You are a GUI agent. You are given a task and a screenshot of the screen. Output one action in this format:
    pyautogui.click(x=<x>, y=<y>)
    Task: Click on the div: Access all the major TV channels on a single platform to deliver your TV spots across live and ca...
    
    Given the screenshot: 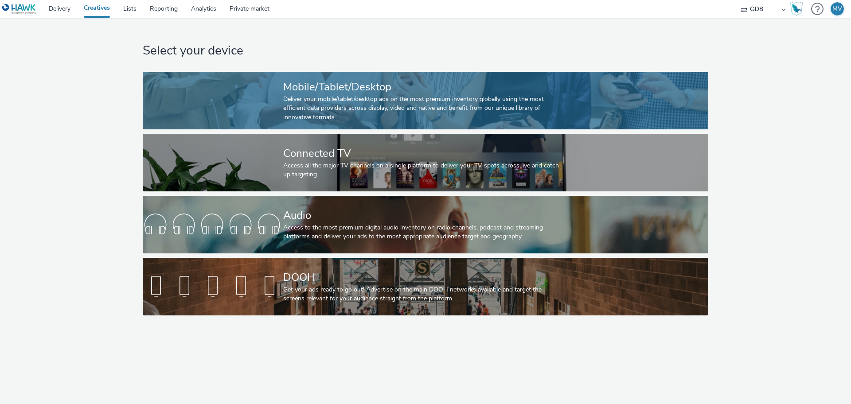 What is the action you would take?
    pyautogui.click(x=424, y=170)
    